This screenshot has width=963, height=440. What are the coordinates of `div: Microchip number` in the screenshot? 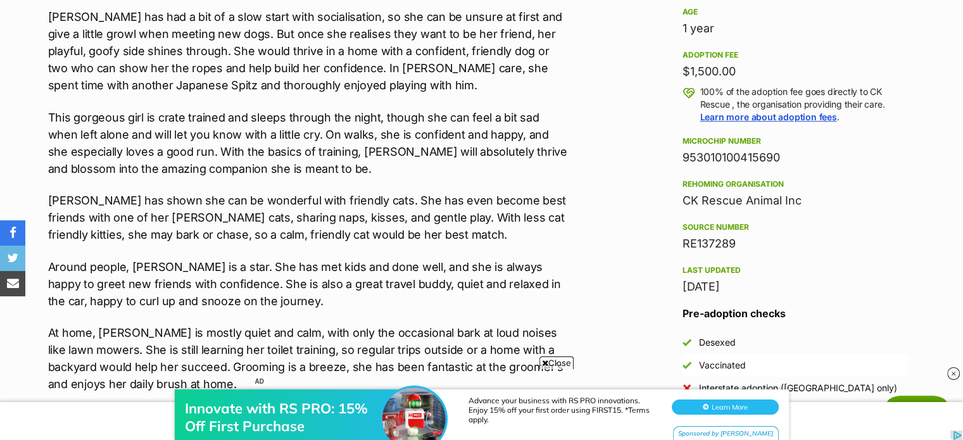 It's located at (795, 141).